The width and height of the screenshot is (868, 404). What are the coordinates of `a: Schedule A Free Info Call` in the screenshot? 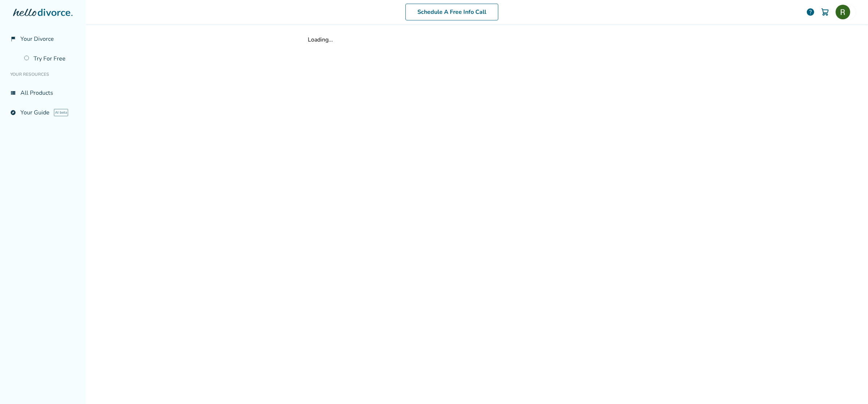 It's located at (452, 12).